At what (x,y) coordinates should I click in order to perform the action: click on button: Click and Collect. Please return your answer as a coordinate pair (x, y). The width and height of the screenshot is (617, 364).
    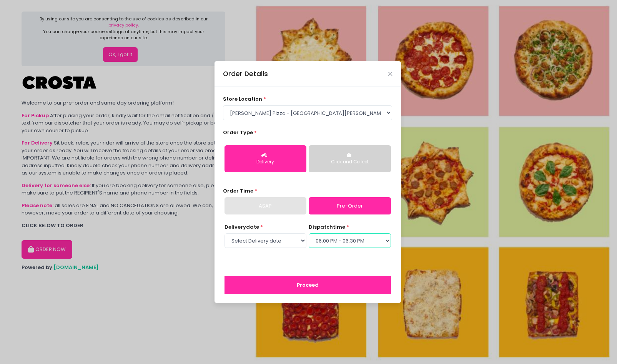
    Looking at the image, I should click on (350, 158).